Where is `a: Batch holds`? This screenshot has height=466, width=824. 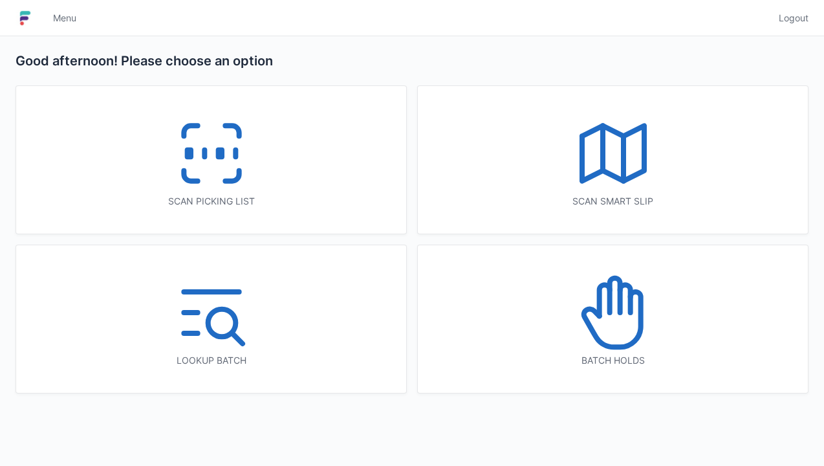
a: Batch holds is located at coordinates (613, 319).